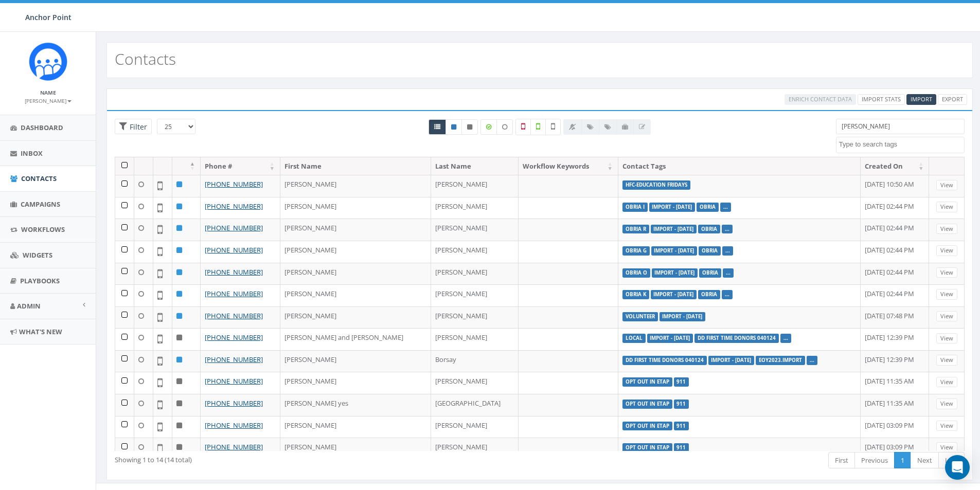 The image size is (980, 490). I want to click on label: Obria O, so click(636, 273).